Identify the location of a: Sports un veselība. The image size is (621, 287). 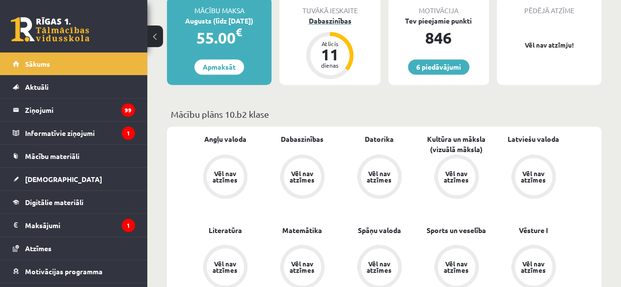
(456, 230).